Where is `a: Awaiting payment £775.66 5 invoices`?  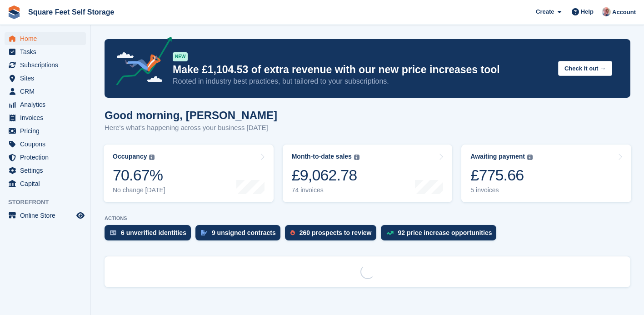
a: Awaiting payment £775.66 5 invoices is located at coordinates (546, 173).